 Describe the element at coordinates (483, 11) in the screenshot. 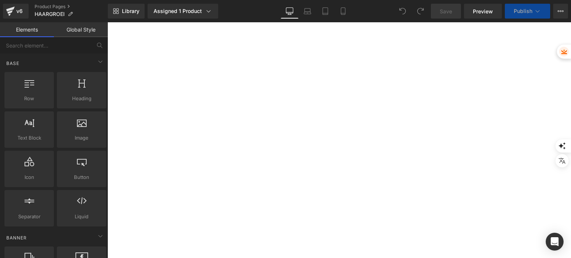

I see `span: Preview` at that location.